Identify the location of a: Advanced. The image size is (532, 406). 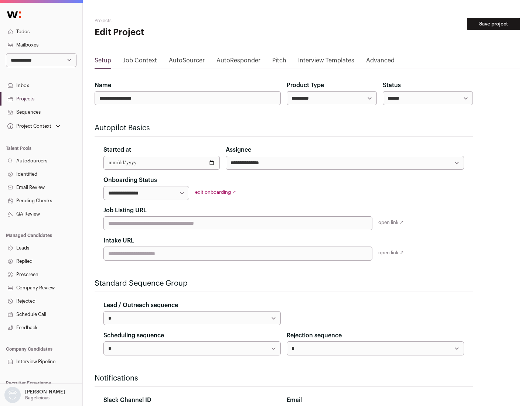
(380, 62).